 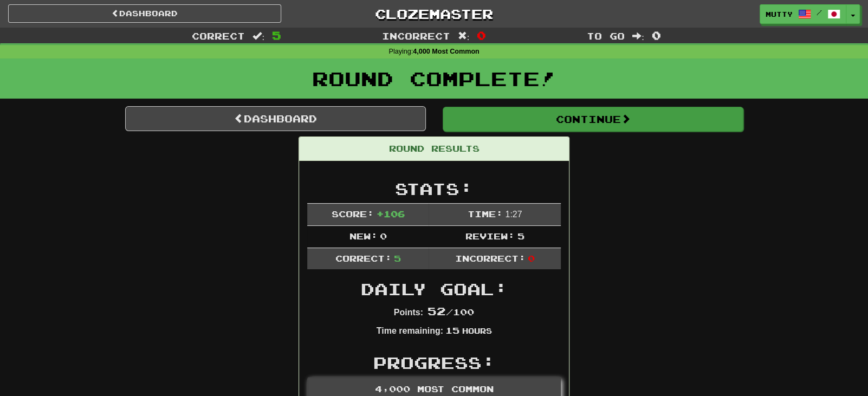 What do you see at coordinates (490, 258) in the screenshot?
I see `span: Incorrect:` at bounding box center [490, 258].